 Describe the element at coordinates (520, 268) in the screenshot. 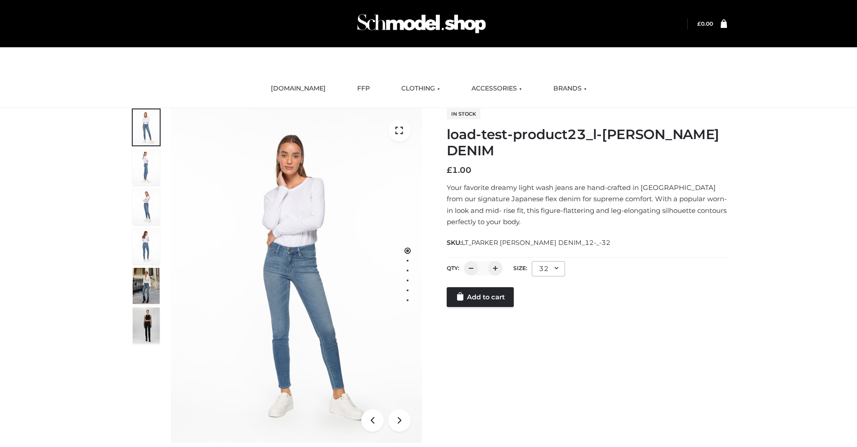

I see `label: Size:` at that location.